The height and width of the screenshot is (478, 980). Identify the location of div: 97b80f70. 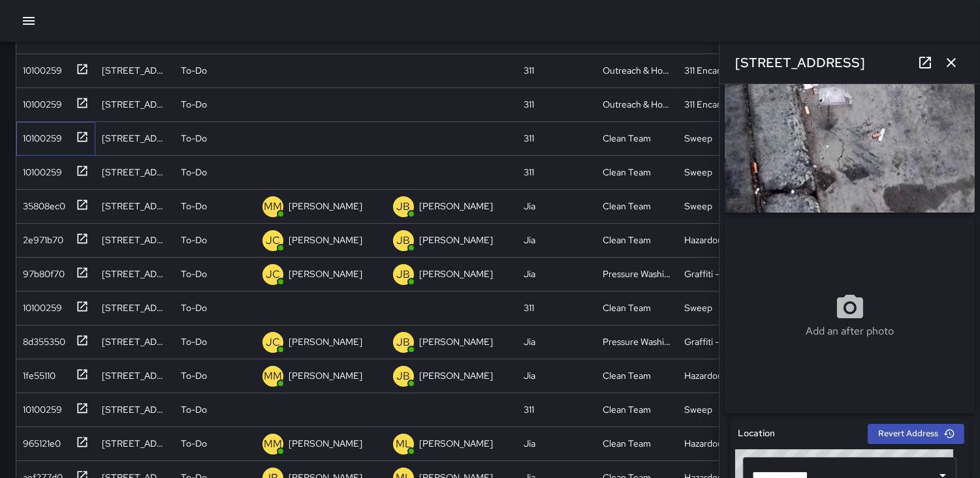
(41, 271).